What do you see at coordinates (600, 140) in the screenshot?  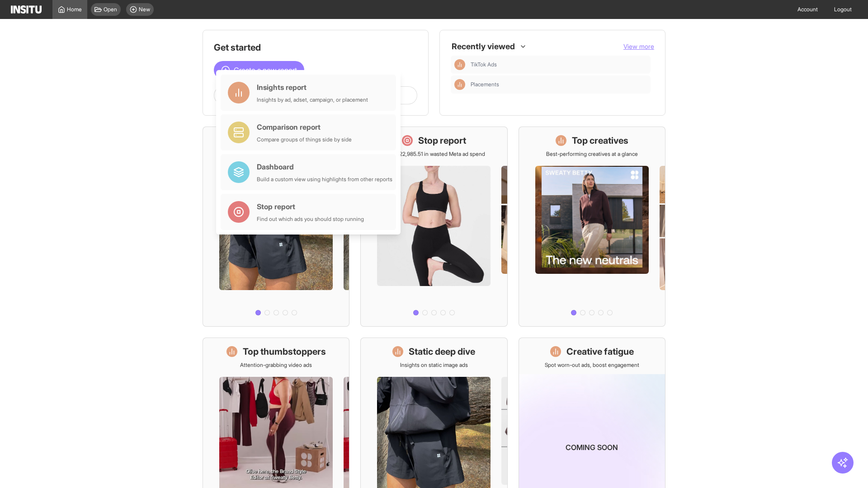 I see `h1: Top creatives` at bounding box center [600, 140].